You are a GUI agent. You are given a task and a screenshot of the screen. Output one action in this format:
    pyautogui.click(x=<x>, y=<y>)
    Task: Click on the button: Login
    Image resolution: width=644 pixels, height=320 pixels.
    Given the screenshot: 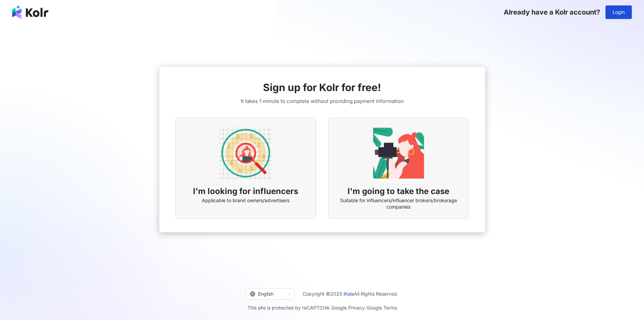 What is the action you would take?
    pyautogui.click(x=619, y=12)
    